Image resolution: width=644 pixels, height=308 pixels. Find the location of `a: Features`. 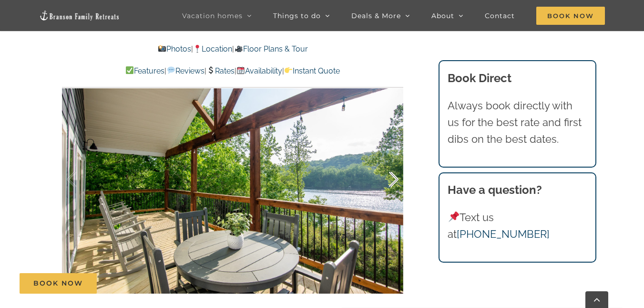

a: Features is located at coordinates (145, 70).